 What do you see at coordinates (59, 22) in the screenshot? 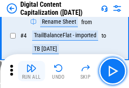
I see `div: Rename Sheet` at bounding box center [59, 22].